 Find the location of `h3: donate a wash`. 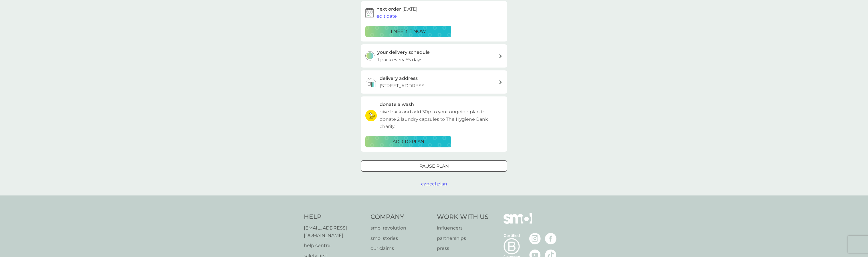

h3: donate a wash is located at coordinates (397, 104).